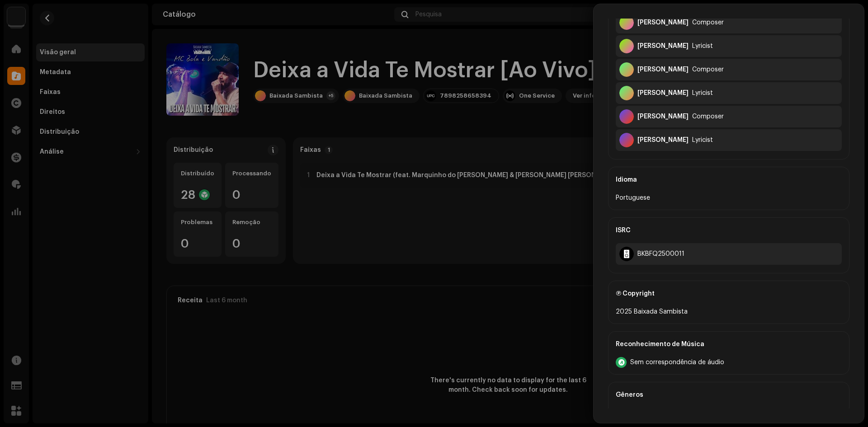  What do you see at coordinates (728, 344) in the screenshot?
I see `div: Reconhecimento de Música` at bounding box center [728, 344].